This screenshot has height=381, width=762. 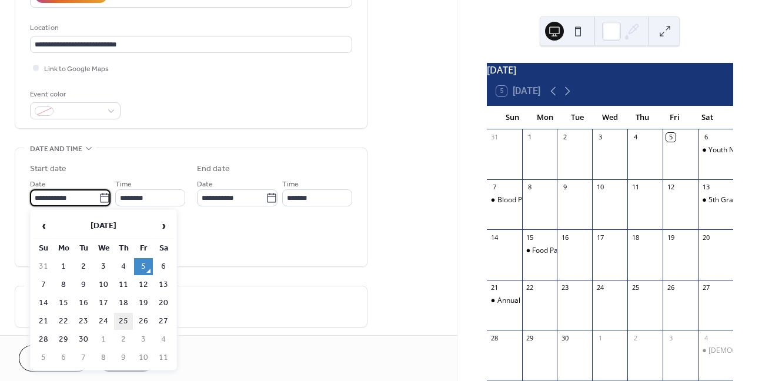 I want to click on td: 19, so click(x=143, y=303).